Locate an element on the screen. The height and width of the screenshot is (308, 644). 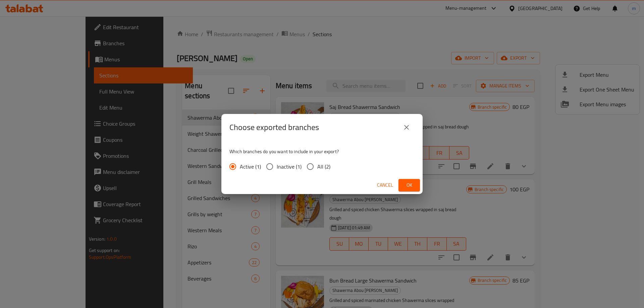
span: All (2) is located at coordinates (324, 167).